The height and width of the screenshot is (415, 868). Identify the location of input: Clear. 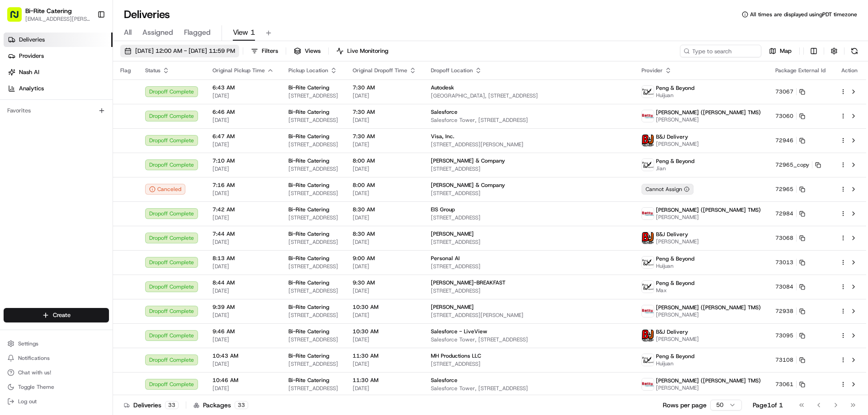
(87, 63).